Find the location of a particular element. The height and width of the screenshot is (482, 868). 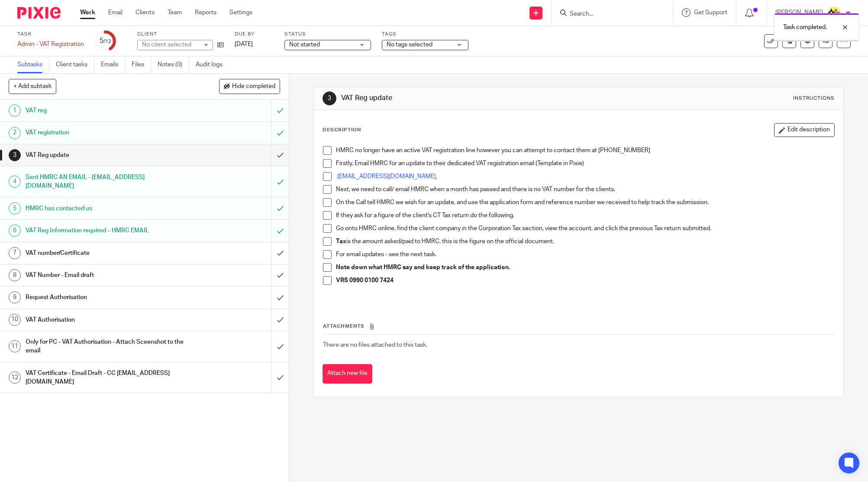

button: + Add subtask is located at coordinates (32, 86).